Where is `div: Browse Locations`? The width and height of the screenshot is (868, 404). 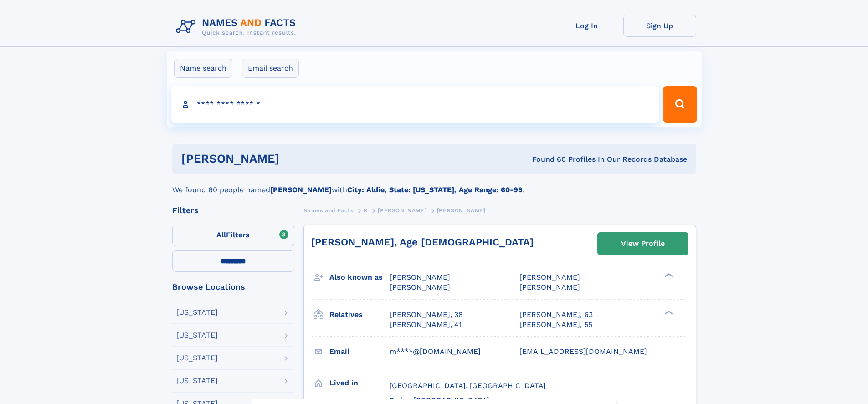
div: Browse Locations is located at coordinates (233, 287).